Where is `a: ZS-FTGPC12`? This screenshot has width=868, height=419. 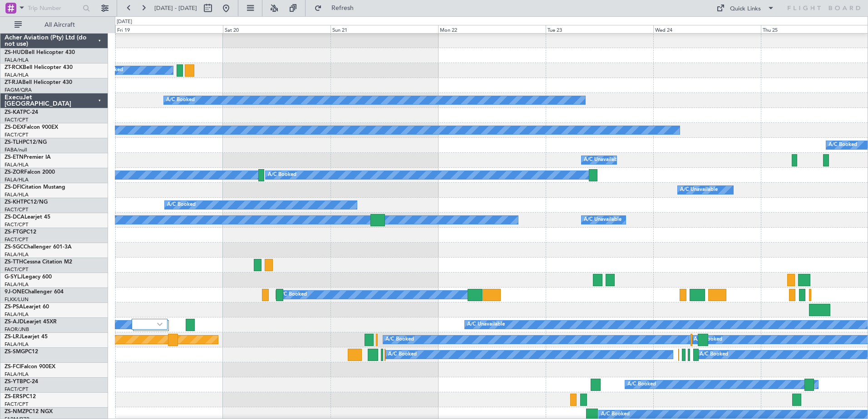 a: ZS-FTGPC12 is located at coordinates (20, 232).